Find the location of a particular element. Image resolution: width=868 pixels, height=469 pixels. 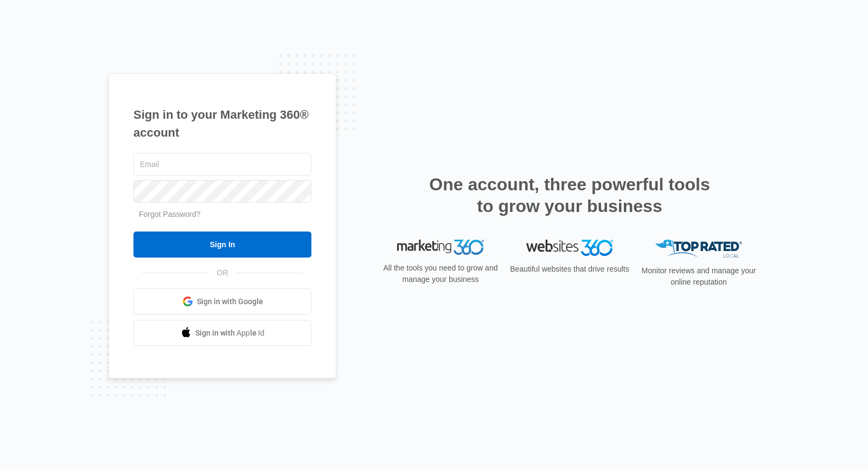

h2: One account, three powerful tools to grow your business is located at coordinates (569, 195).